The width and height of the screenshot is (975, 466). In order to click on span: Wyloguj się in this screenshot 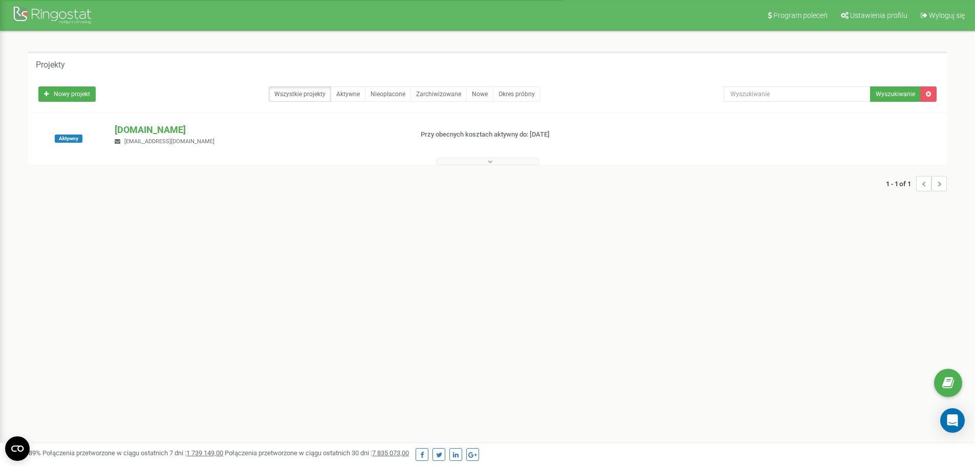, I will do `click(947, 15)`.